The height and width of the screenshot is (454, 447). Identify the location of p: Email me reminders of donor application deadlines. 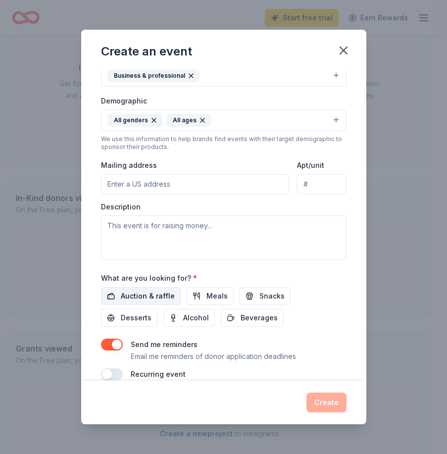
(213, 356).